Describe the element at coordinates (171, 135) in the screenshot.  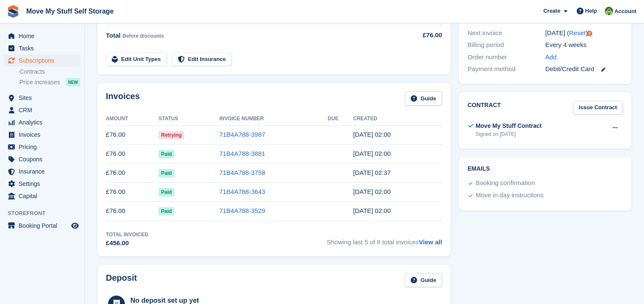
I see `span: Retrying` at that location.